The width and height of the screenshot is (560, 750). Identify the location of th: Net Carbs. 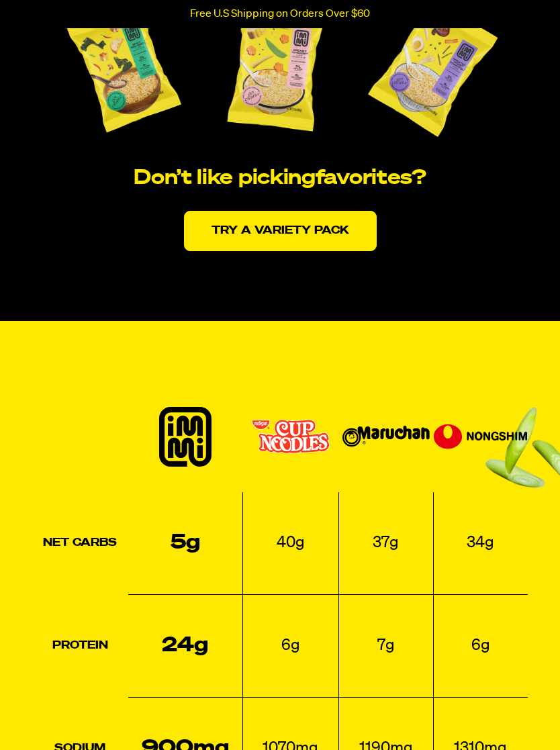
(80, 543).